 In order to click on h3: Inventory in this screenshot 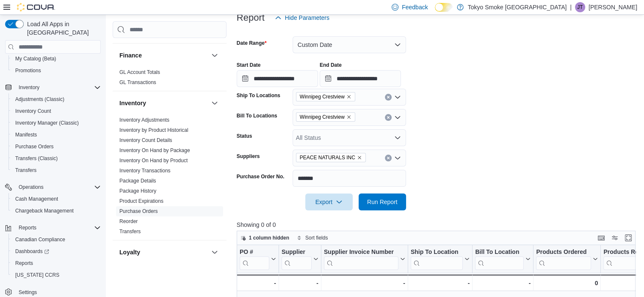, I will do `click(133, 103)`.